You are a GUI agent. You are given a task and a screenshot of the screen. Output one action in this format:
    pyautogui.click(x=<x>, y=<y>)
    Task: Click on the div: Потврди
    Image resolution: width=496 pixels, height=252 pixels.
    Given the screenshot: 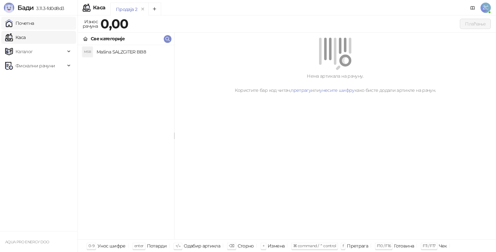 What is the action you would take?
    pyautogui.click(x=157, y=246)
    